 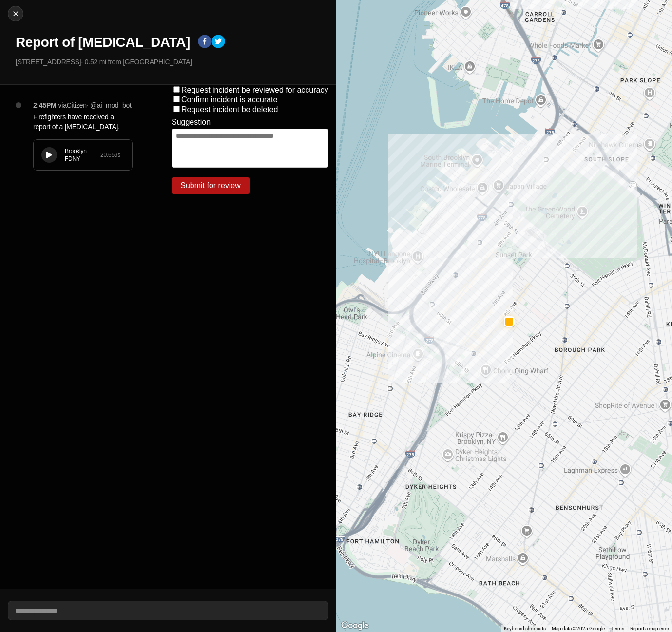 I want to click on p: 2:45PM, so click(x=45, y=105).